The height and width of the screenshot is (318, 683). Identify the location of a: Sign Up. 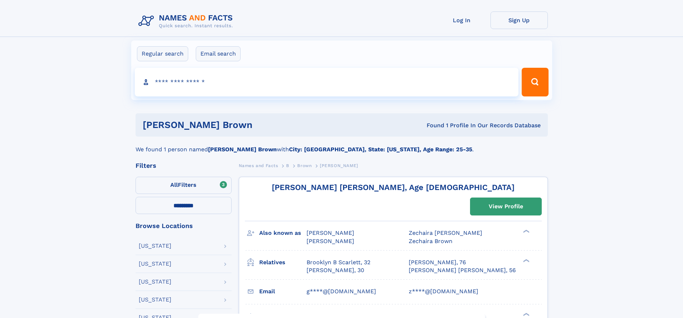
(520, 20).